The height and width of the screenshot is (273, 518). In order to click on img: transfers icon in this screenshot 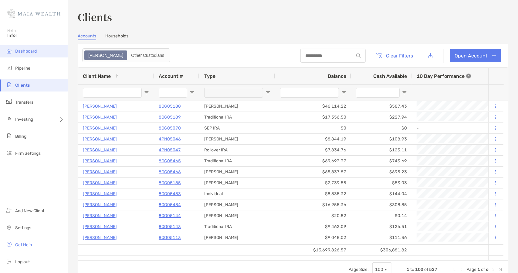, I will do `click(9, 102)`.